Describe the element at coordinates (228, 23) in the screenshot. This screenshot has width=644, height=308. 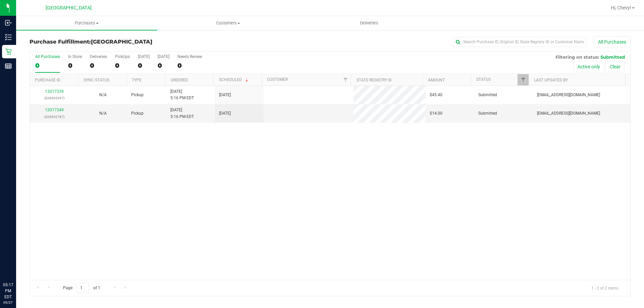
I see `span: Customers` at that location.